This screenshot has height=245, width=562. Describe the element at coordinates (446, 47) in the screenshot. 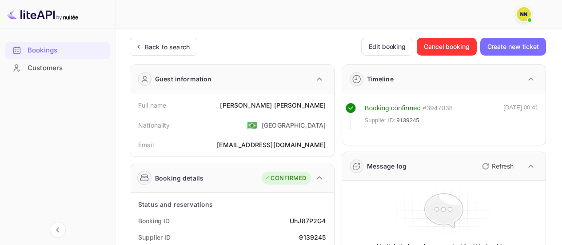

I see `button: Cancel booking` at that location.